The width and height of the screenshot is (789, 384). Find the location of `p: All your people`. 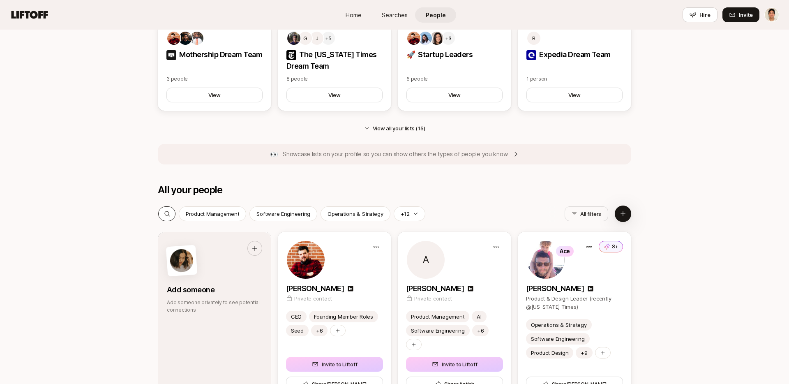

p: All your people is located at coordinates (190, 190).